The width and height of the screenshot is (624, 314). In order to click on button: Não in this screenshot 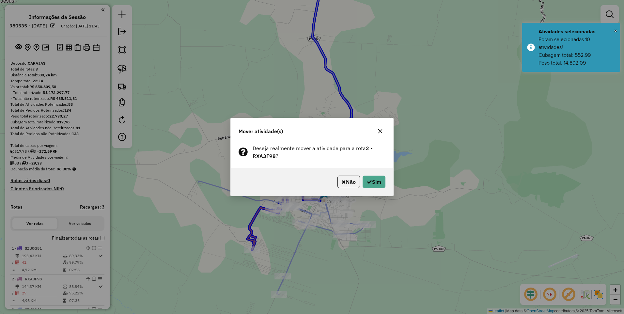, I will do `click(348, 182)`.